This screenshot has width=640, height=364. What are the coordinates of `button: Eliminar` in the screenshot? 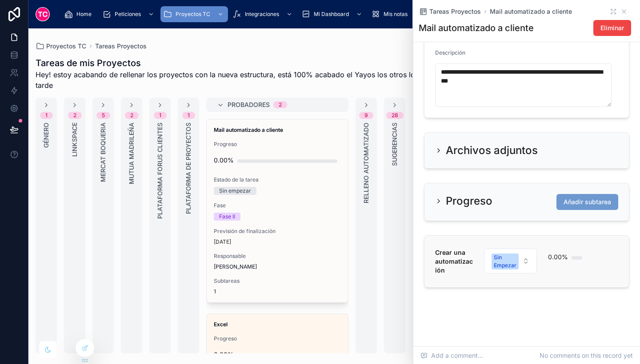 It's located at (612, 28).